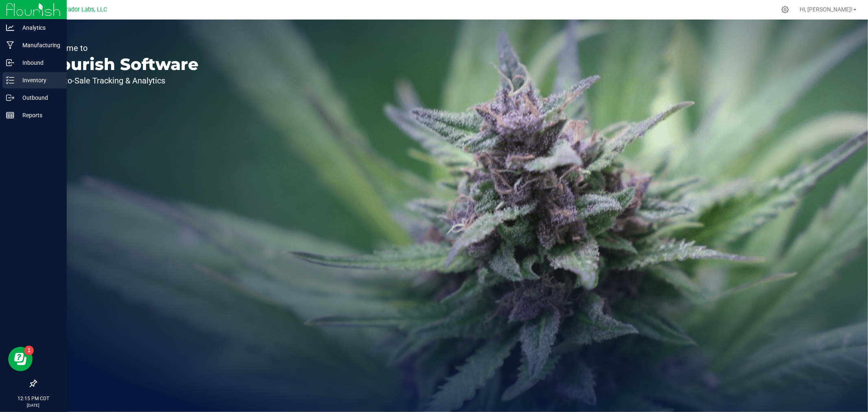 The height and width of the screenshot is (412, 868). I want to click on inline-svg: Analytics, so click(10, 28).